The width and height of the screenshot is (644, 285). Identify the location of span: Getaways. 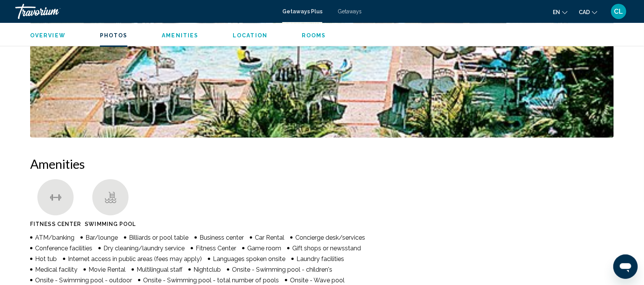
(350, 12).